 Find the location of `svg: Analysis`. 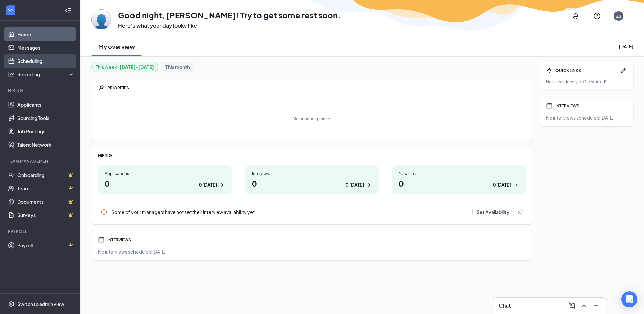

svg: Analysis is located at coordinates (11, 74).